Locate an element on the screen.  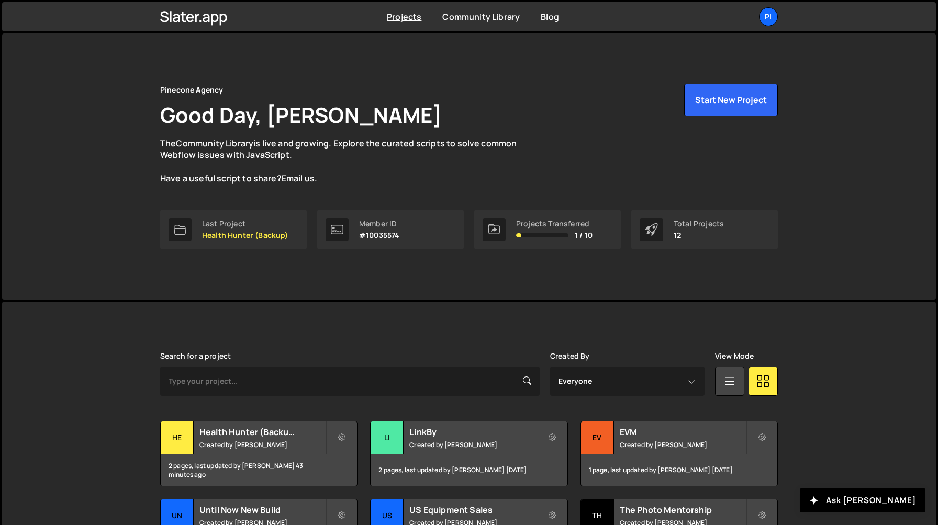
div: Projects Transferred is located at coordinates (554, 224).